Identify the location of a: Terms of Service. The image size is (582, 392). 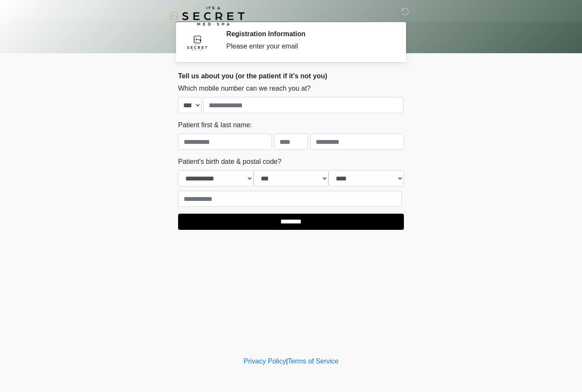
(313, 361).